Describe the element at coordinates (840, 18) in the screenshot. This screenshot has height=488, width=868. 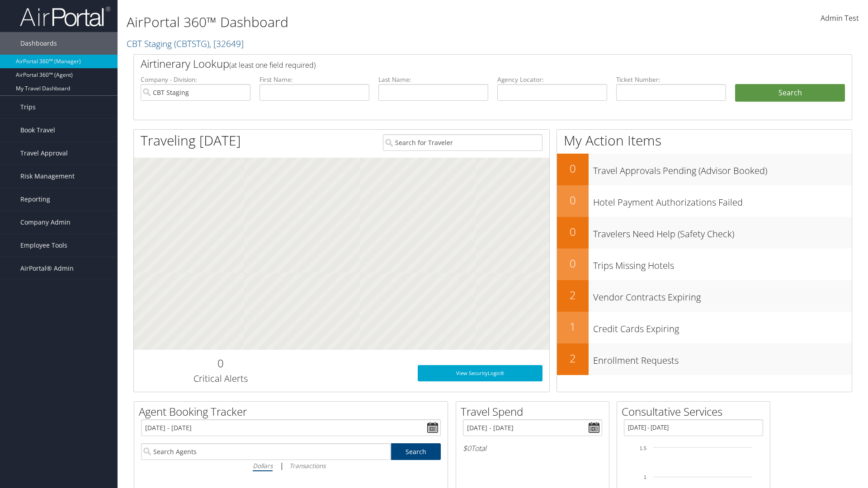
I see `span: Admin Test` at that location.